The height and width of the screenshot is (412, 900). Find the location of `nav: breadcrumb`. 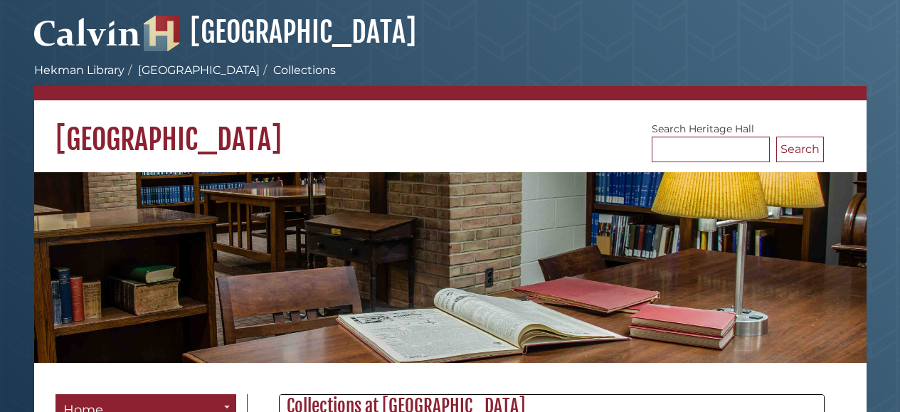

nav: breadcrumb is located at coordinates (450, 81).